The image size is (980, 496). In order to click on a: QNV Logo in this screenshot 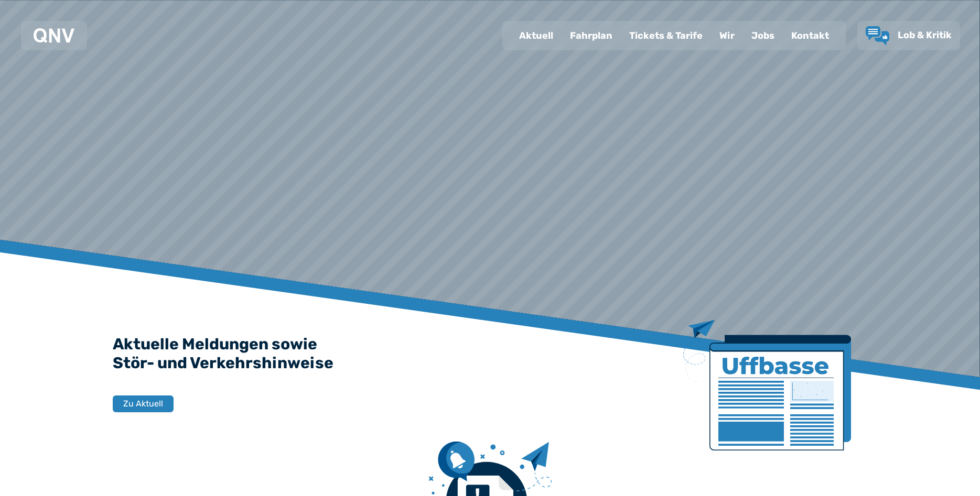, I will do `click(54, 36)`.